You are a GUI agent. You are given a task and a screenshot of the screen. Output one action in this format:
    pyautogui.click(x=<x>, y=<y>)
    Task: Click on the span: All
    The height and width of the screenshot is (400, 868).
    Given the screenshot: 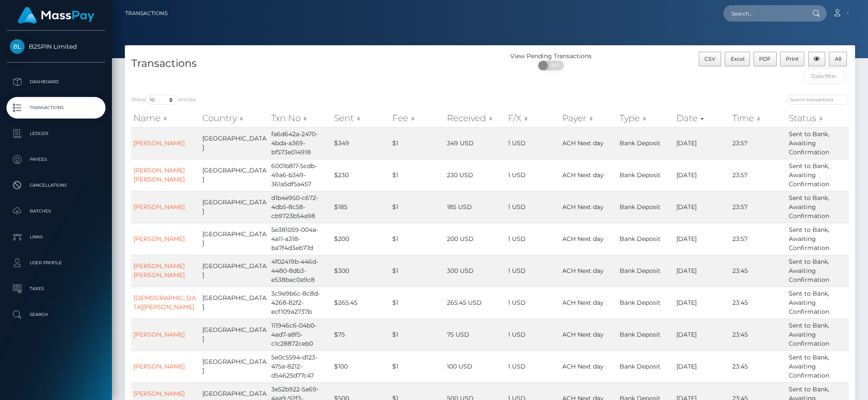 What is the action you would take?
    pyautogui.click(x=838, y=59)
    